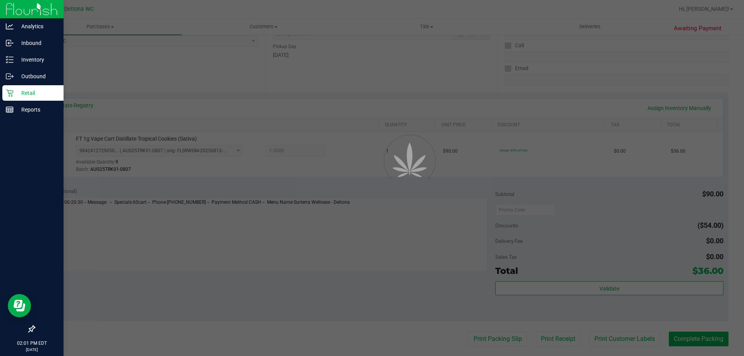 This screenshot has width=744, height=356. I want to click on inline-svg: Analytics, so click(10, 26).